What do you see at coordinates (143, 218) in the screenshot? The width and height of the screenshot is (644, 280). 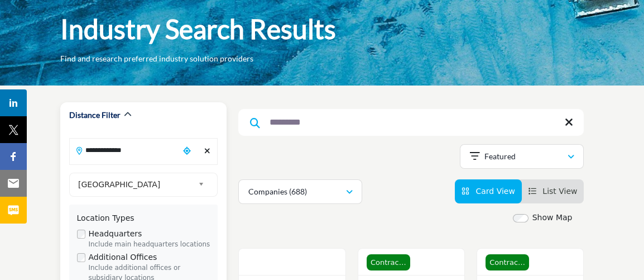 I see `div: Location Types` at bounding box center [143, 218].